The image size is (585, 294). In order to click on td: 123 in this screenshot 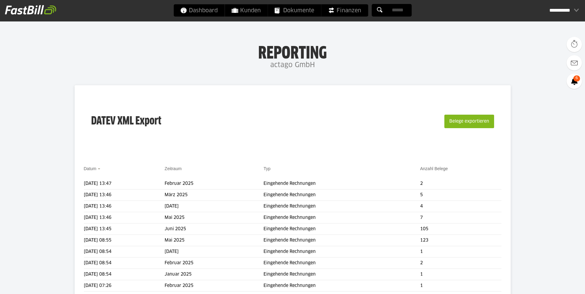, I will do `click(460, 241)`.